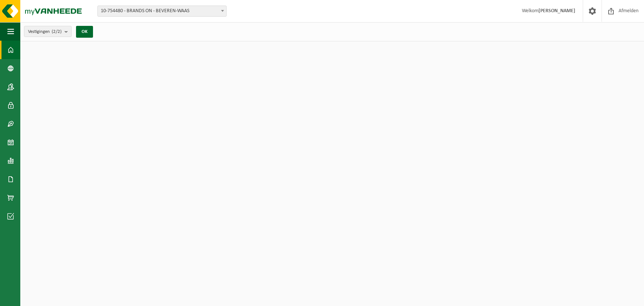 Image resolution: width=644 pixels, height=306 pixels. I want to click on span: 10-754480 - BRANDS ON - BEVEREN-WAAS, so click(162, 11).